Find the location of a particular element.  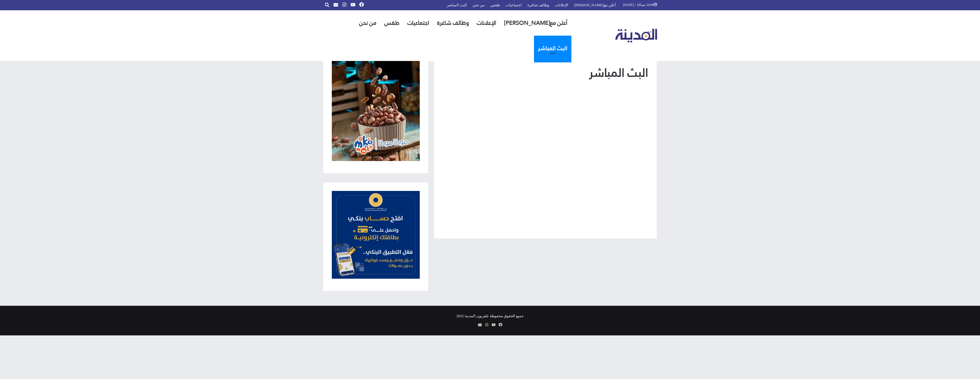

aside: القائمة الجانبية الرئيسية is located at coordinates (376, 168).